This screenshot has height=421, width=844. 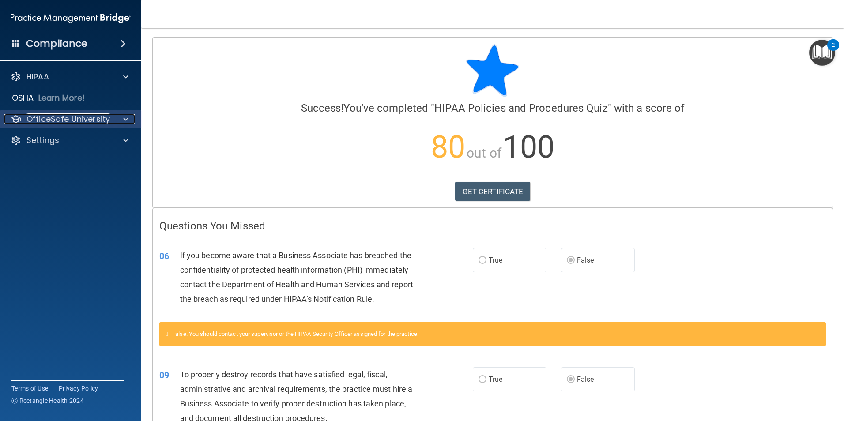 I want to click on h4: Questions You Missed, so click(x=492, y=226).